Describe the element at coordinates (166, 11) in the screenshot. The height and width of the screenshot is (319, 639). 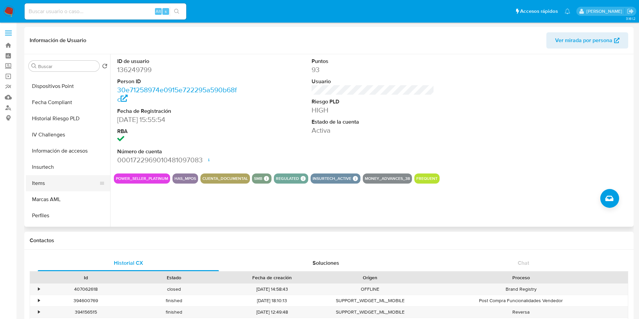
I see `span: s` at that location.